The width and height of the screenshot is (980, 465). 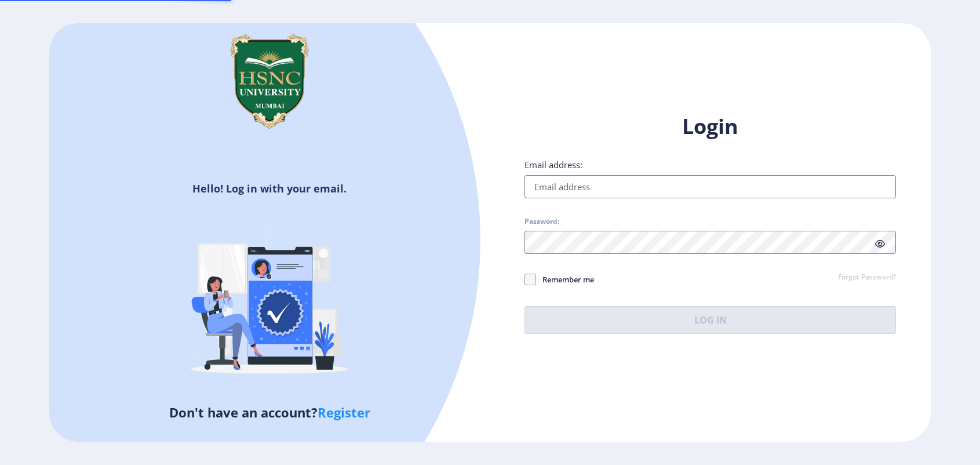 What do you see at coordinates (710, 187) in the screenshot?
I see `input: Email address` at bounding box center [710, 187].